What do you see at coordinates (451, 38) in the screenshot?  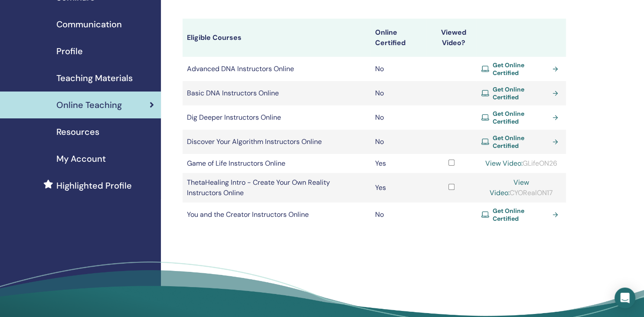 I see `th: Viewed Video?` at bounding box center [451, 38].